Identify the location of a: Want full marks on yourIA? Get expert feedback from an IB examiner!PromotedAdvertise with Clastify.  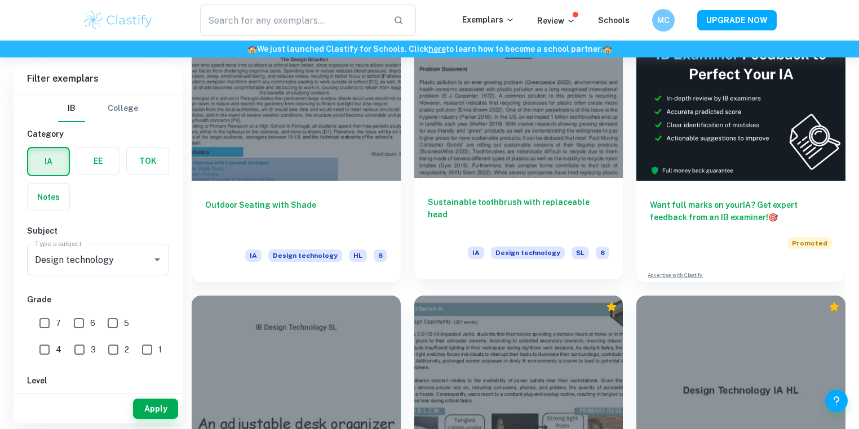
(740, 153).